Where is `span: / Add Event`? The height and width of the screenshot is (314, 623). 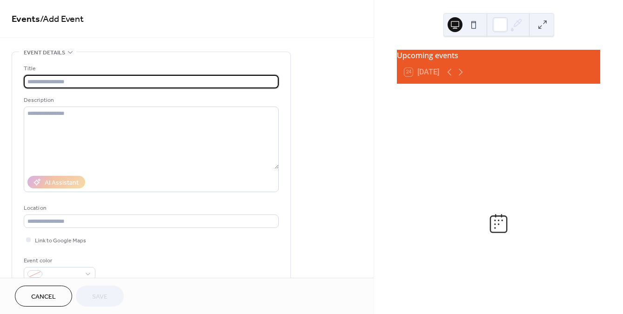
span: / Add Event is located at coordinates (62, 19).